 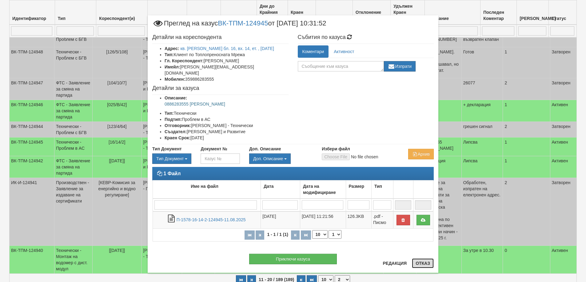 What do you see at coordinates (175, 79) in the screenshot?
I see `b: Мобилен:` at bounding box center [175, 79].